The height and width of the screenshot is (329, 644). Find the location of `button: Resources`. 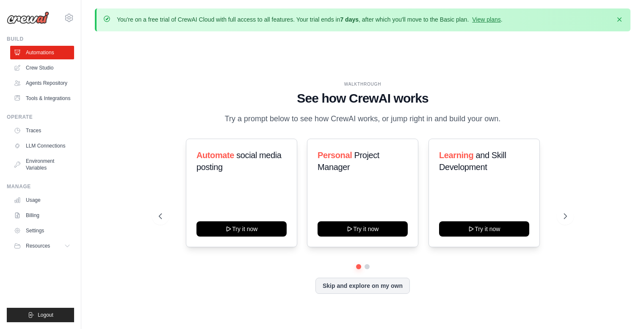

button: Resources is located at coordinates (42, 246).